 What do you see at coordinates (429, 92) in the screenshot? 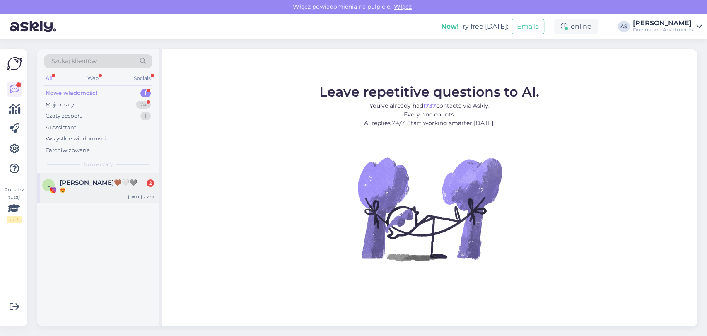
I see `span: Leave repetitive questions to AI.` at bounding box center [429, 92].